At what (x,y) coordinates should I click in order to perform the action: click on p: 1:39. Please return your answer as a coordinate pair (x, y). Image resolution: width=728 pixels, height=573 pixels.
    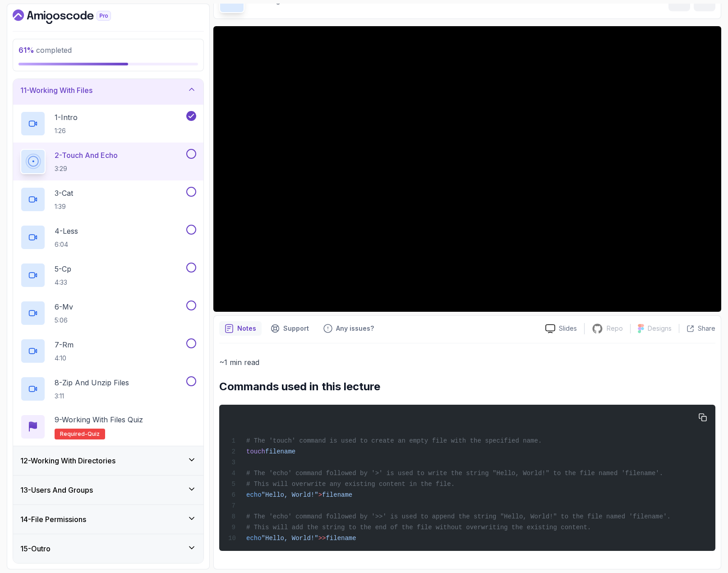
    Looking at the image, I should click on (64, 207).